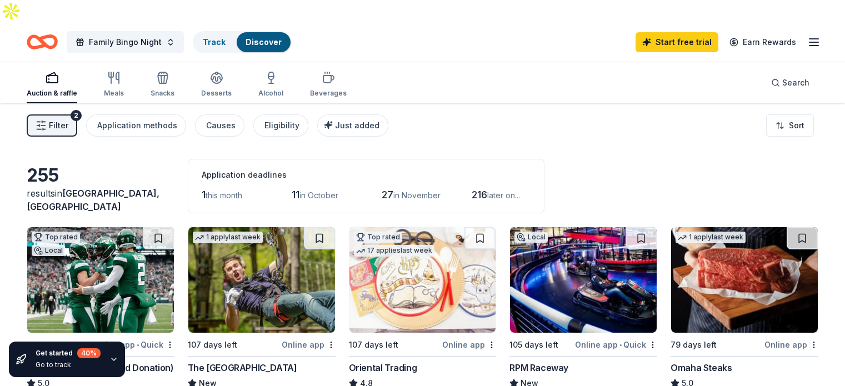  I want to click on div: Eligibility, so click(282, 126).